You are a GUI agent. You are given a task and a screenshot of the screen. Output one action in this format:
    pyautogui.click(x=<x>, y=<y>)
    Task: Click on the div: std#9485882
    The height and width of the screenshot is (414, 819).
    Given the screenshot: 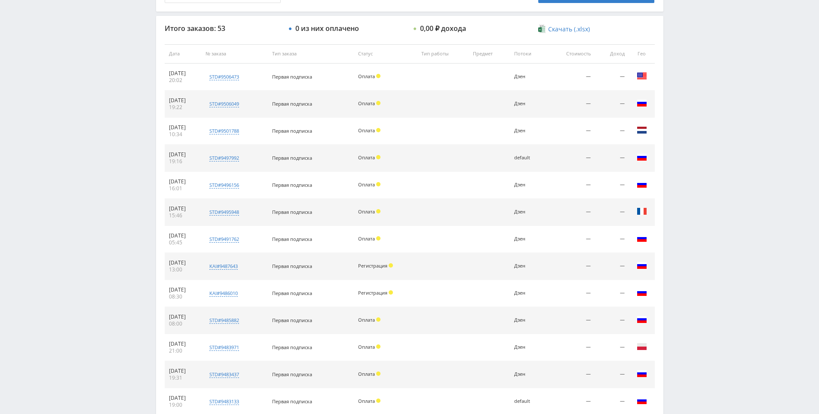 What is the action you would take?
    pyautogui.click(x=224, y=321)
    